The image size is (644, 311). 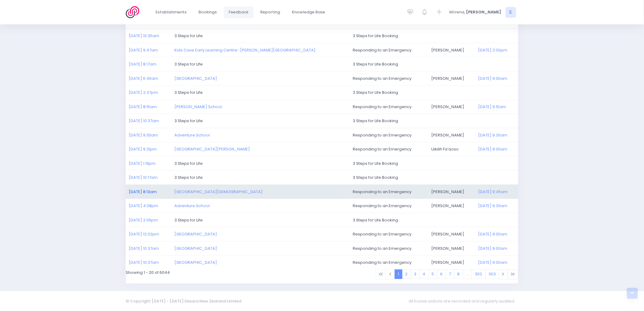 I want to click on span: Establishments, so click(x=172, y=12).